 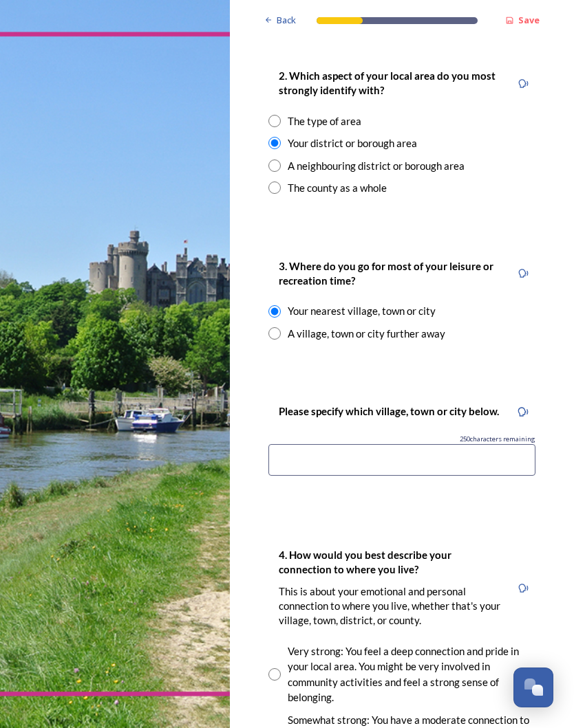 I want to click on strong: 3. Where do you go for most of your leisure or recreation time?, so click(x=386, y=273).